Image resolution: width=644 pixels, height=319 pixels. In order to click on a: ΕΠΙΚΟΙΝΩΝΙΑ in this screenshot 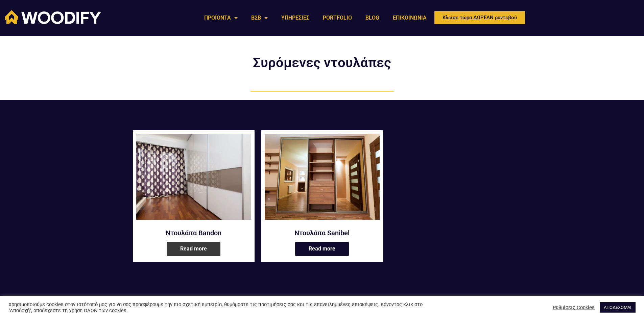, I will do `click(410, 18)`.